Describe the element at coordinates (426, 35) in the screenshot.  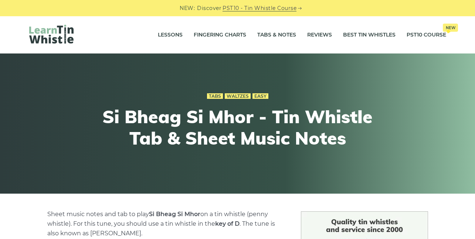
I see `a: PST10 CourseNew` at that location.